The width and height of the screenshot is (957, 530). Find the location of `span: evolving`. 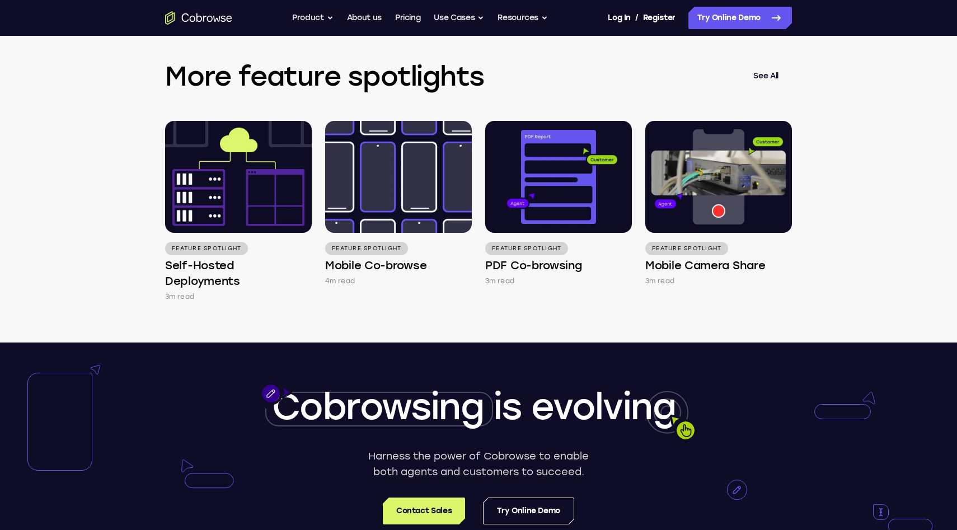

span: evolving is located at coordinates (603, 406).